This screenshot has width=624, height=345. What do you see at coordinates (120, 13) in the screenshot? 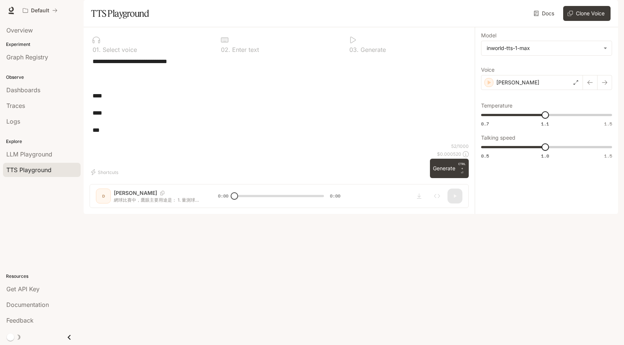
I see `h1: TTS Playground` at bounding box center [120, 13].